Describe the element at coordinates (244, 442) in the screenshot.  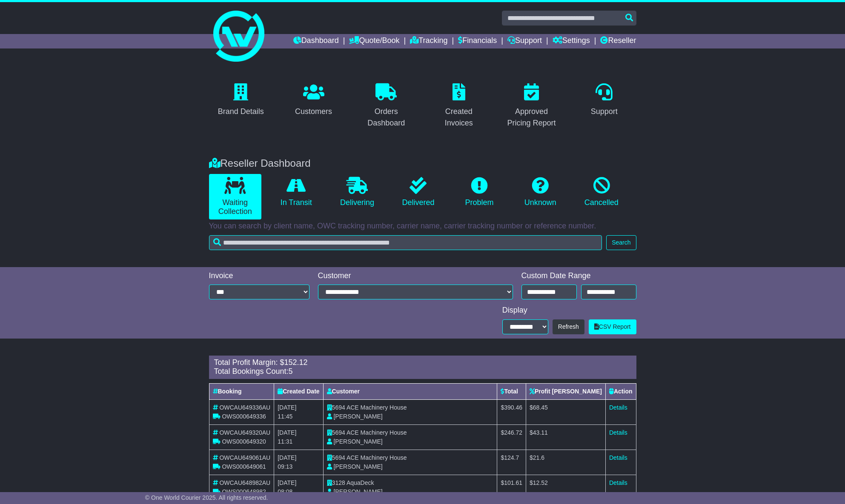
I see `span: OWS000649320` at that location.